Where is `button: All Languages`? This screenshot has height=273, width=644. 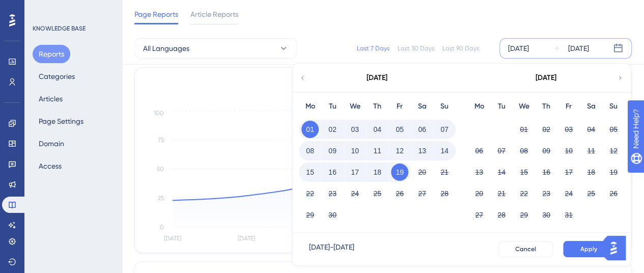 button: All Languages is located at coordinates (216, 48).